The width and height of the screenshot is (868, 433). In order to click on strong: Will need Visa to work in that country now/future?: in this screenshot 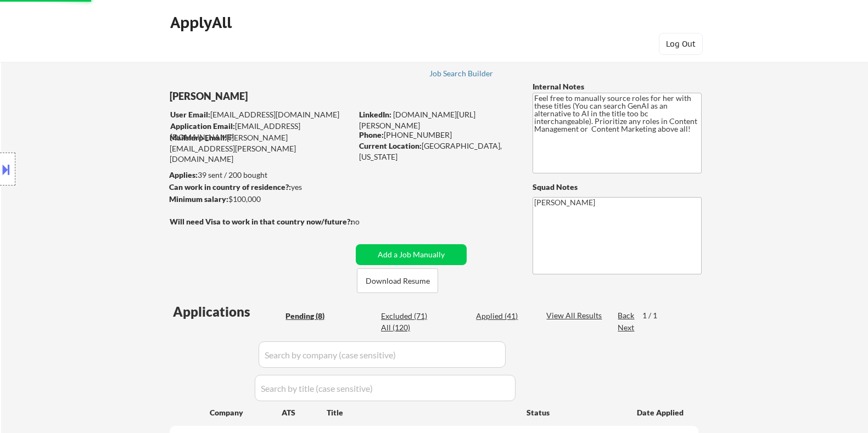, I will do `click(261, 221)`.